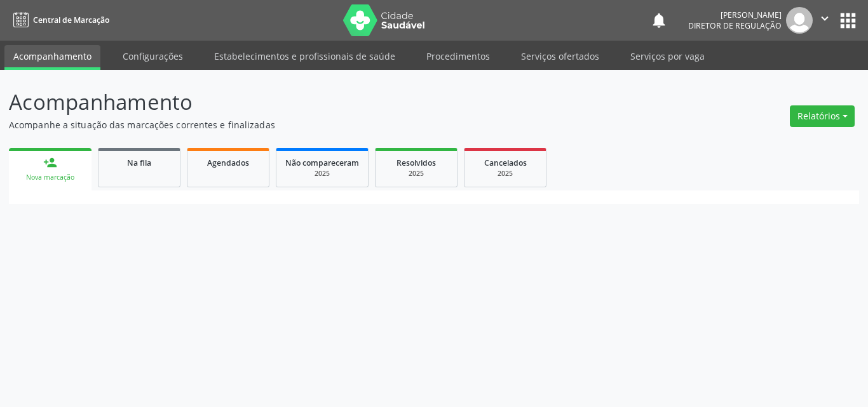 The width and height of the screenshot is (868, 407). What do you see at coordinates (416, 162) in the screenshot?
I see `span: Resolvidos` at bounding box center [416, 162].